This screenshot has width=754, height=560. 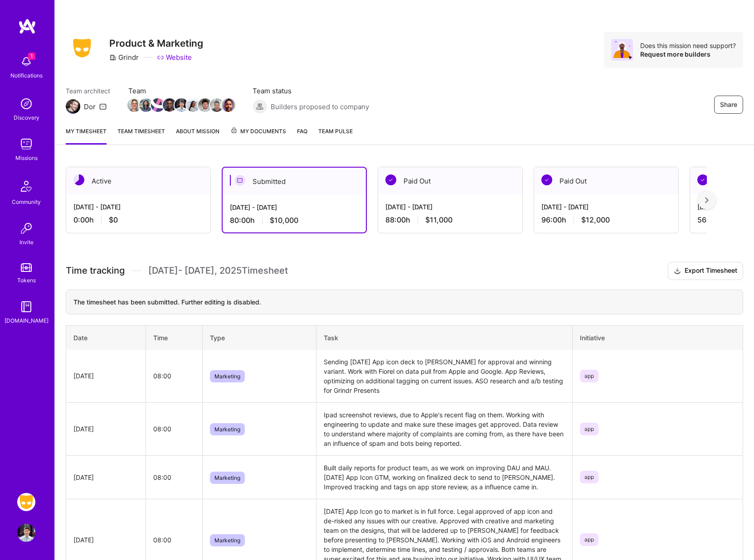 I want to click on img: Grindr: Product & Marketing, so click(x=27, y=502).